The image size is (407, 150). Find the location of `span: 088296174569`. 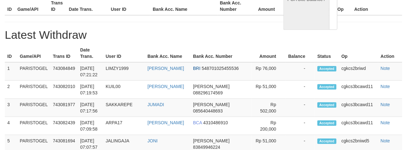

span: 088296174569 is located at coordinates (207, 93).